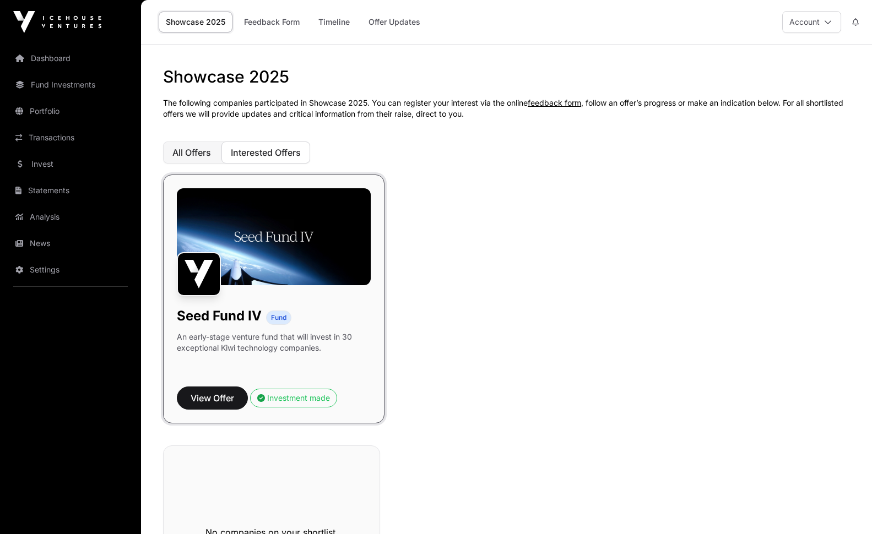 The image size is (872, 534). Describe the element at coordinates (845, 508) in the screenshot. I see `div: Chat Widget` at that location.